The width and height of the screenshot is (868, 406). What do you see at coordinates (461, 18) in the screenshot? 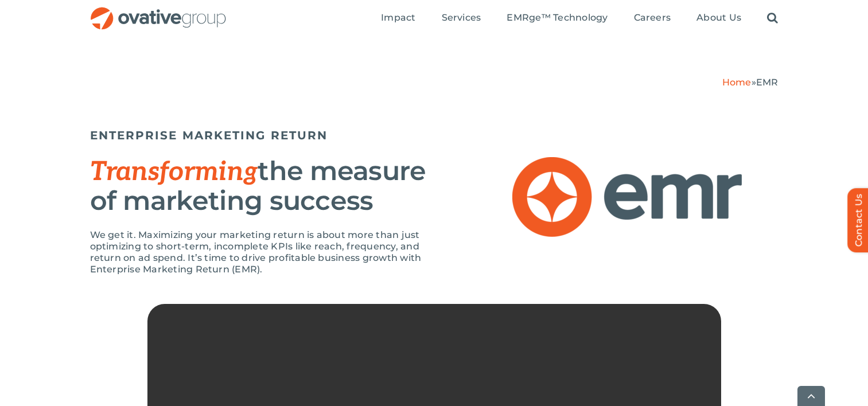
I see `a: Services` at bounding box center [461, 18].